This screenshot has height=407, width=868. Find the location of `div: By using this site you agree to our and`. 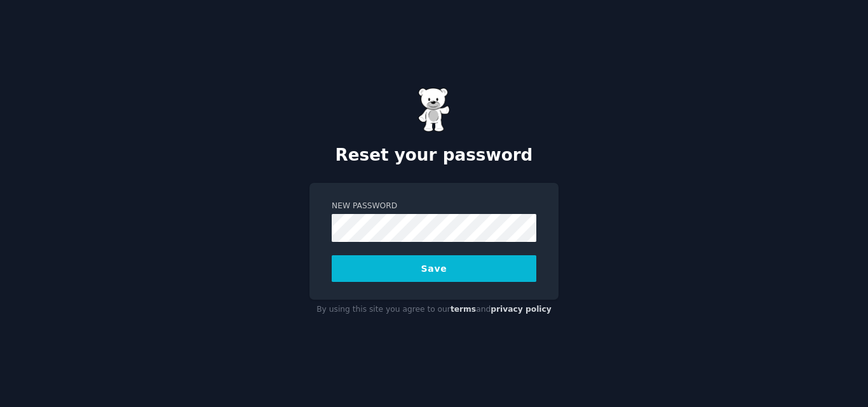

div: By using this site you agree to our and is located at coordinates (434, 311).